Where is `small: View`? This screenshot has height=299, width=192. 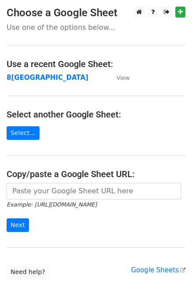
small: View is located at coordinates (123, 78).